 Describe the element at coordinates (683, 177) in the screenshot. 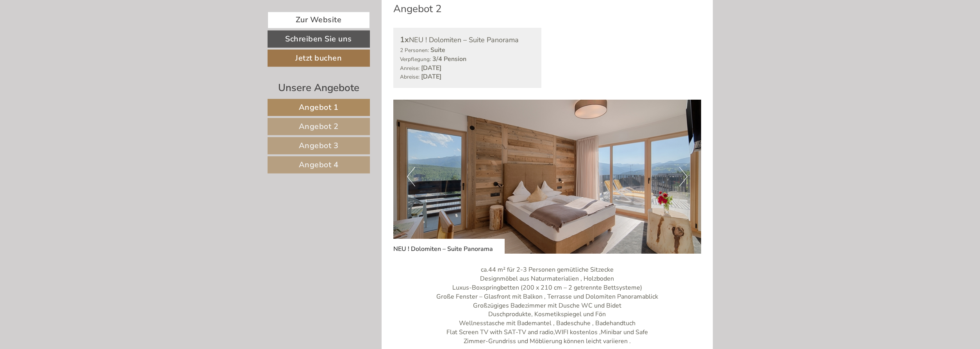

I see `button: Next` at that location.